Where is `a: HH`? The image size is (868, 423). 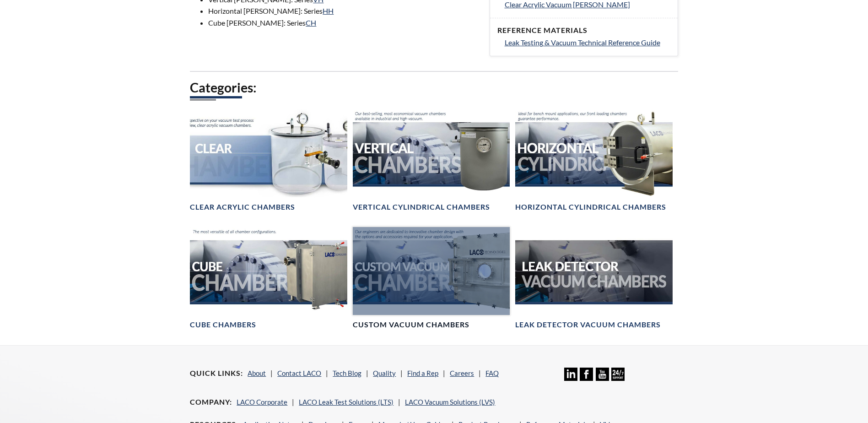 a: HH is located at coordinates (328, 11).